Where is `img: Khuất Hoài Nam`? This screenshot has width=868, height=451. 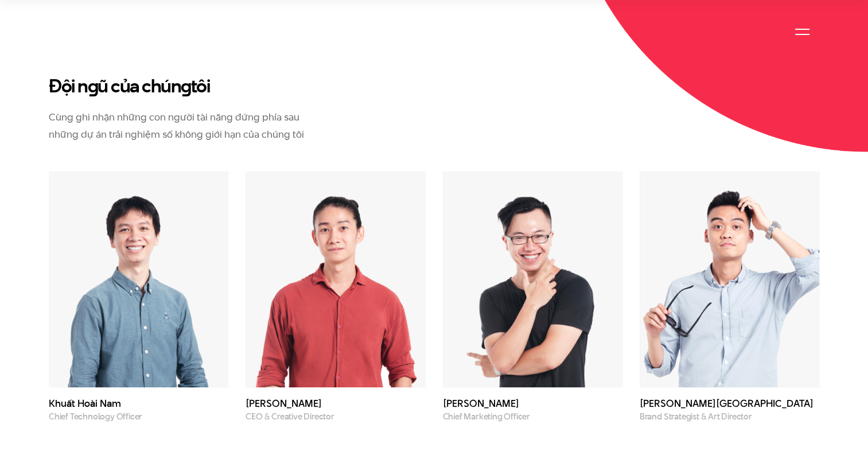 img: Khuất Hoài Nam is located at coordinates (138, 279).